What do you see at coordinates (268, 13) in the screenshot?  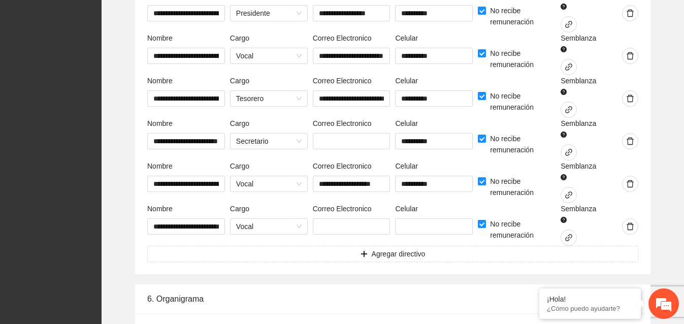 I see `span: Presidente` at bounding box center [268, 13].